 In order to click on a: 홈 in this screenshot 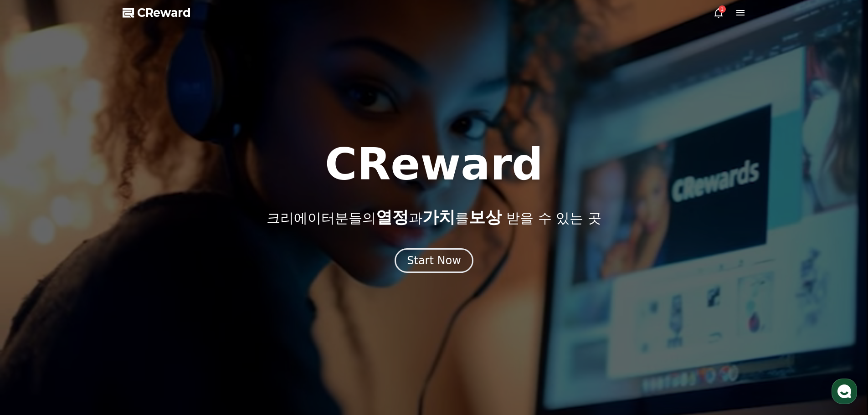, I will do `click(31, 300)`.